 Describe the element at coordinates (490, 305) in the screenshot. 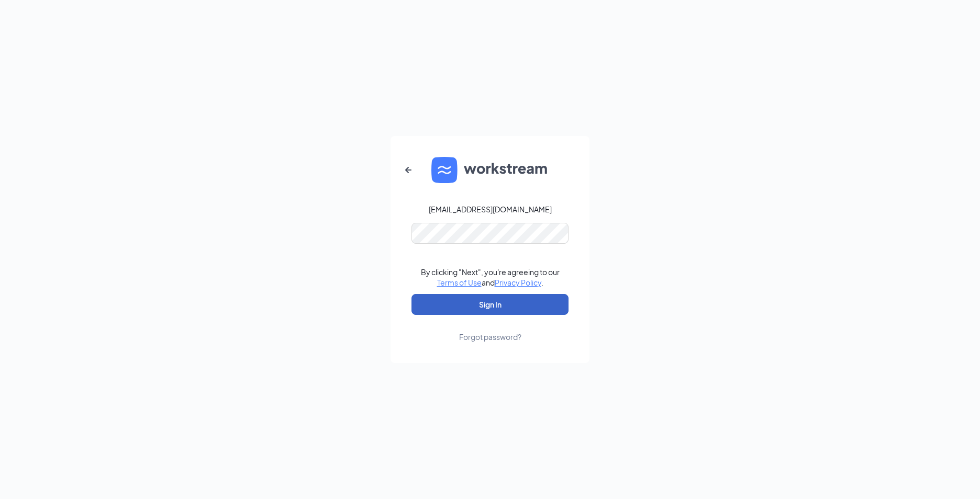

I see `button: Sign In` at that location.